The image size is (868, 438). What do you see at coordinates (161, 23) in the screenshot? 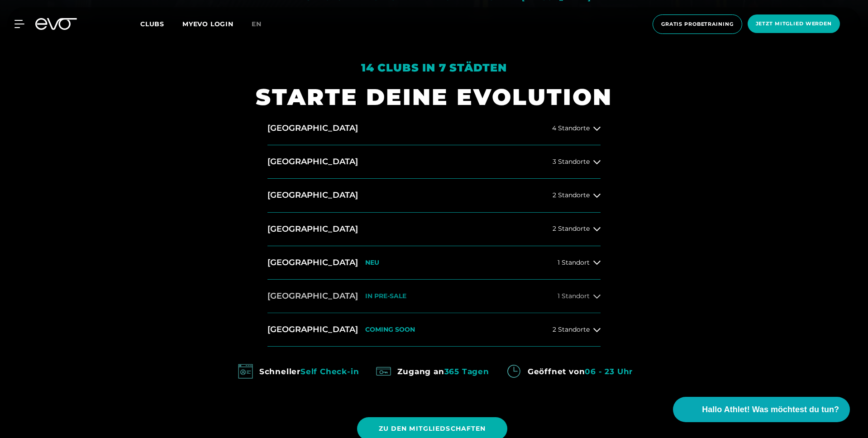
I see `a: Clubs` at bounding box center [161, 23].